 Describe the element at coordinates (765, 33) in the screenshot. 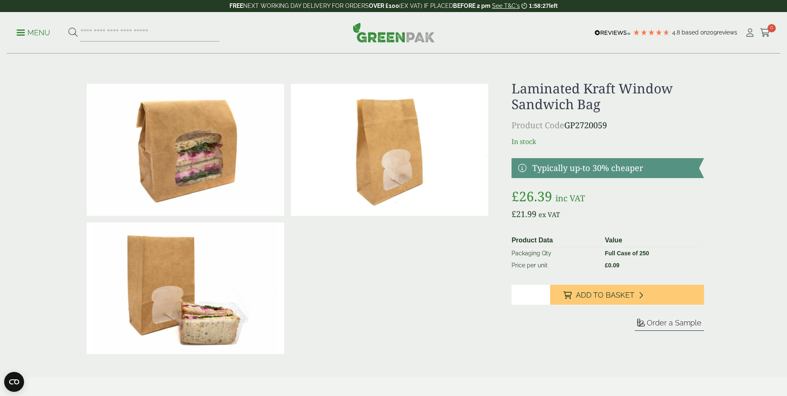

I see `a: 0` at that location.